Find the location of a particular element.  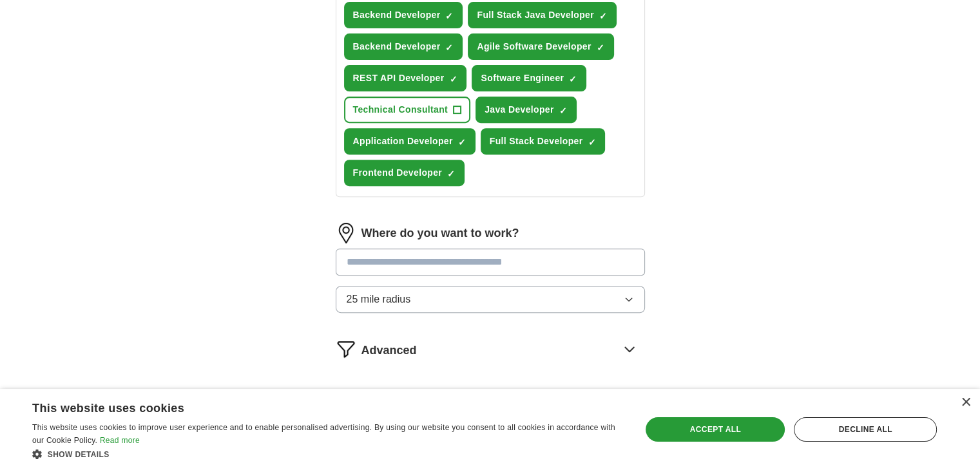

button: Agile Software Developer✓ is located at coordinates (541, 46).